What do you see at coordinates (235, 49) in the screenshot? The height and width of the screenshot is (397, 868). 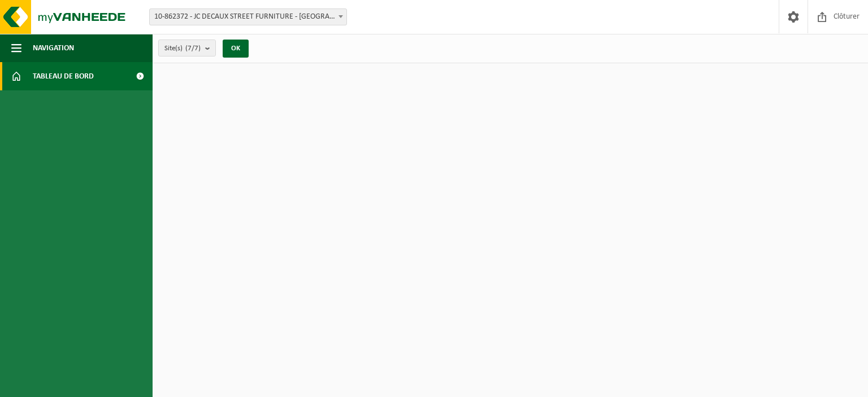 I see `button: OK` at bounding box center [235, 49].